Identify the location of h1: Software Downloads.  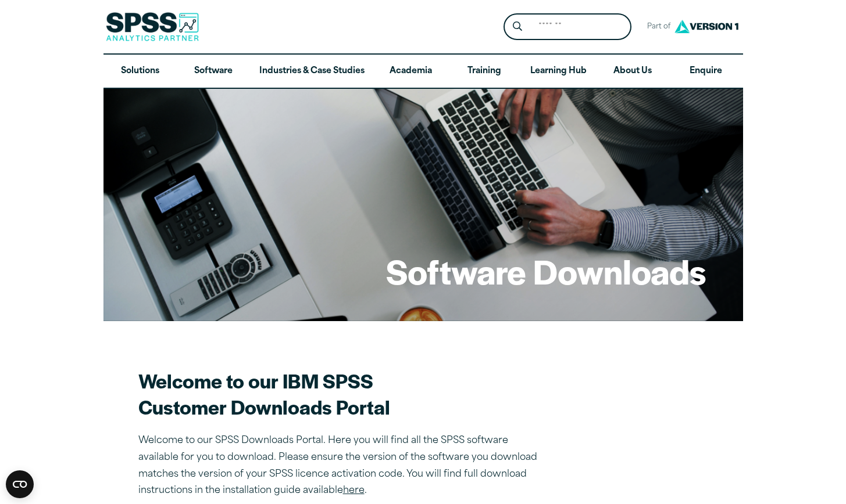
(546, 271).